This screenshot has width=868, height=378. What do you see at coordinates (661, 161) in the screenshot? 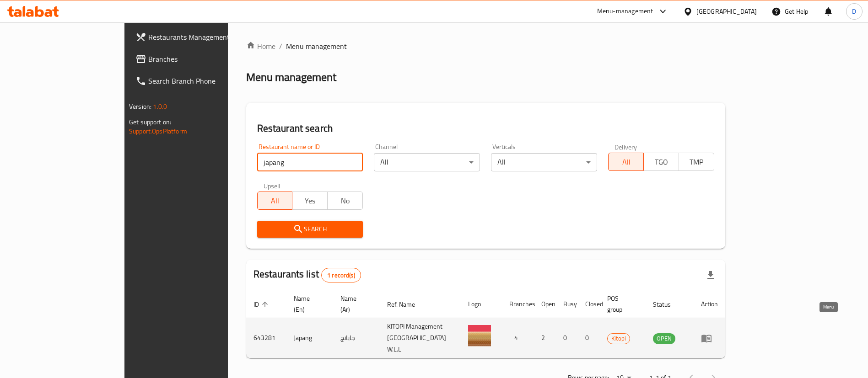
I see `span: TGO` at bounding box center [661, 161].